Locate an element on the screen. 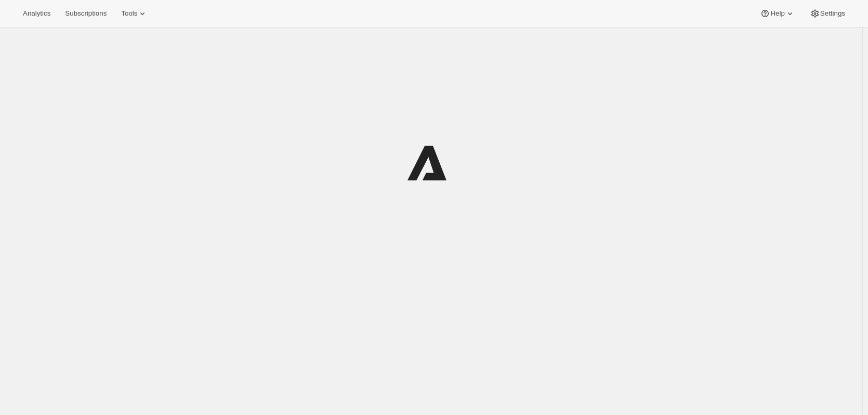 The image size is (868, 415). span: Subscriptions is located at coordinates (85, 13).